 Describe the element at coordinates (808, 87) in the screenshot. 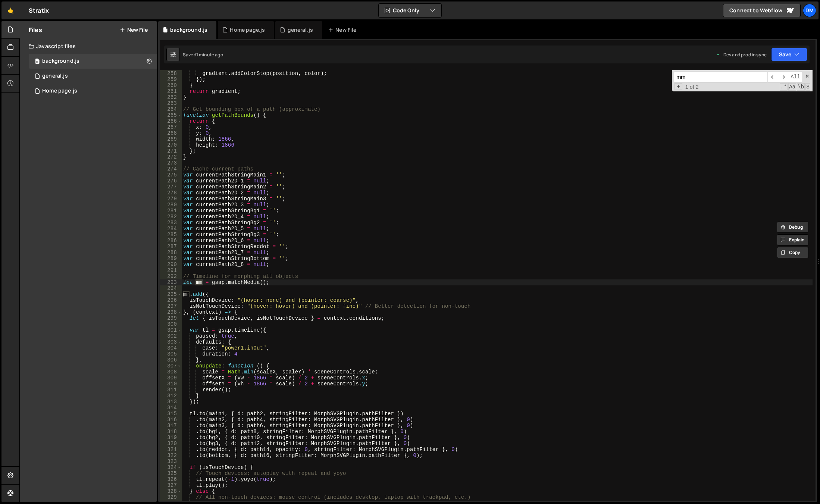

I see `span: Search In Selection` at that location.